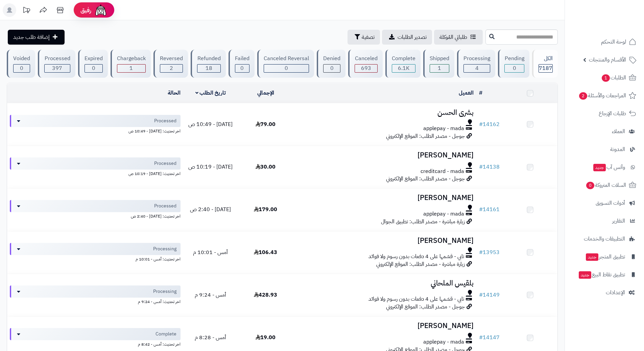 This screenshot has width=644, height=351. Describe the element at coordinates (604, 113) in the screenshot. I see `a: طلبات الإرجاع` at that location.